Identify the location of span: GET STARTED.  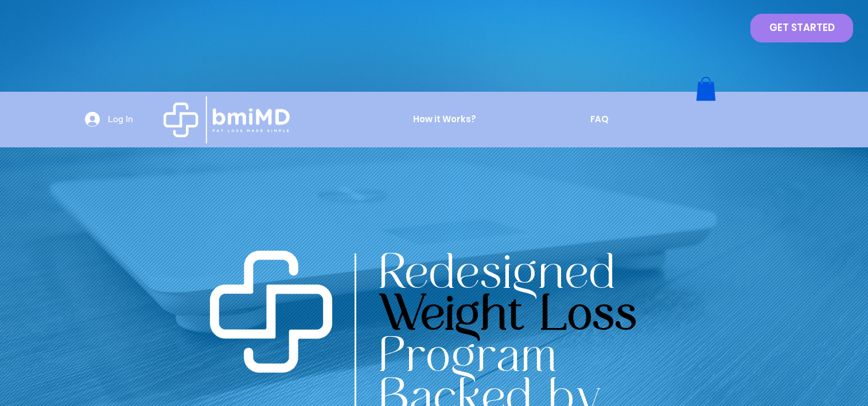
(802, 28).